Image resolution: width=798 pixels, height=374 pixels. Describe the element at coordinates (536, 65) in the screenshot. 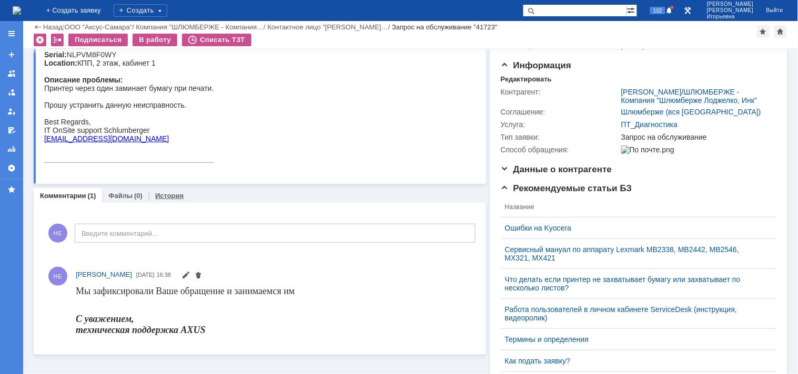

I see `span: Информация` at that location.